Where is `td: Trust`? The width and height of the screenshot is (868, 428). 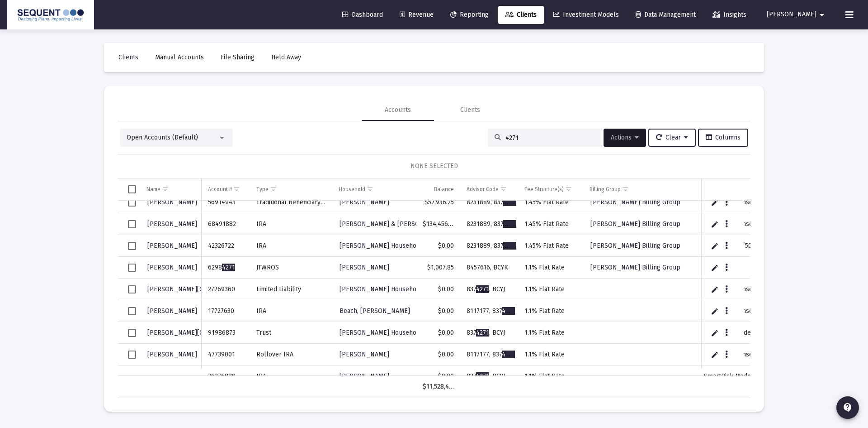 td: Trust is located at coordinates (291, 333).